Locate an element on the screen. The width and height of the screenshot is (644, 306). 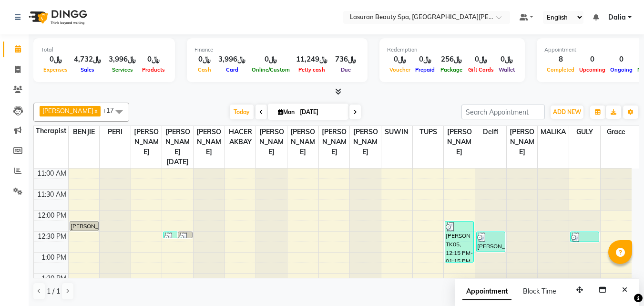
span: Gift Cards is located at coordinates (481, 70).